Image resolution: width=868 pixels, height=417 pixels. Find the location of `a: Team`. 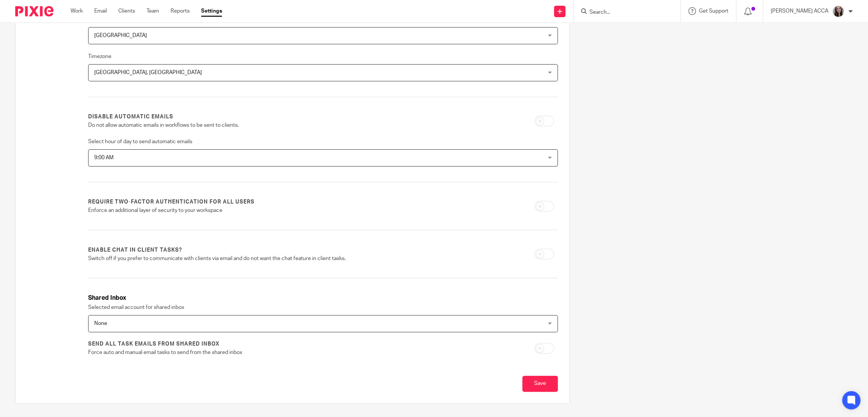

a: Team is located at coordinates (153, 11).